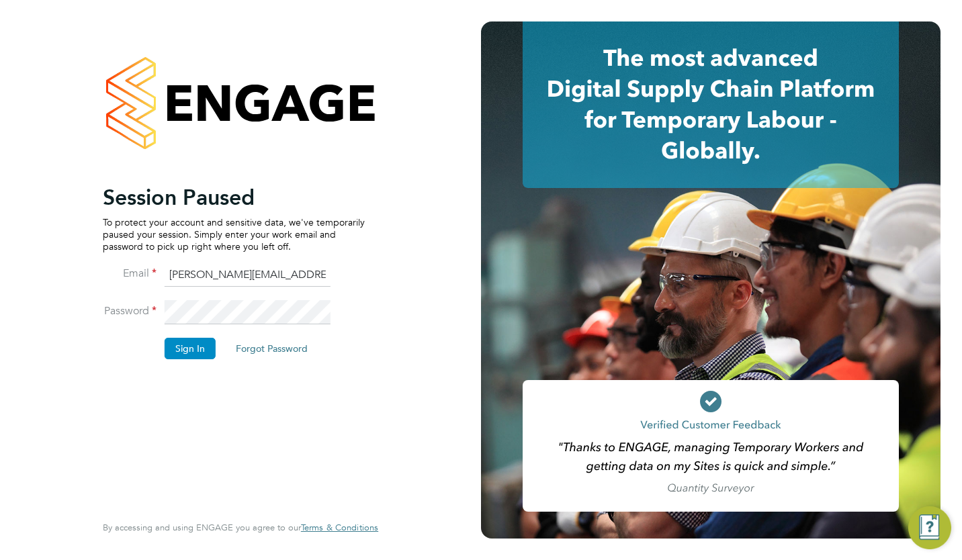 This screenshot has width=962, height=560. What do you see at coordinates (271, 348) in the screenshot?
I see `button: Forgot Password` at bounding box center [271, 348].